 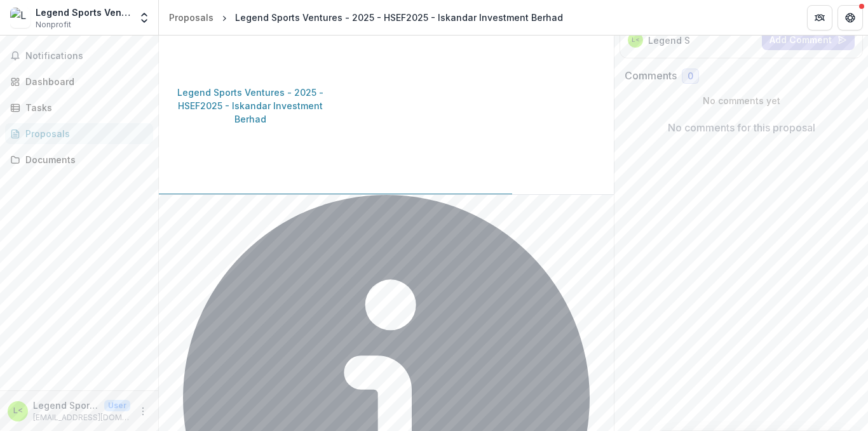 I want to click on button: Notifications, so click(x=79, y=56).